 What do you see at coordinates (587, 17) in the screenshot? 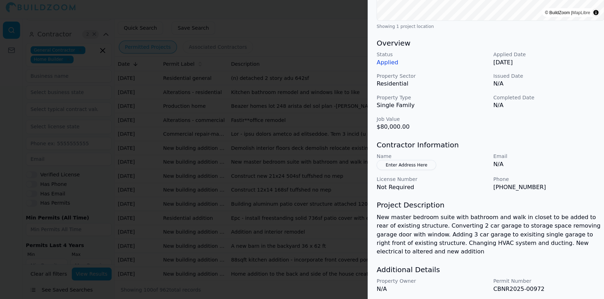
I see `summary: Toggle attribution` at bounding box center [587, 17].